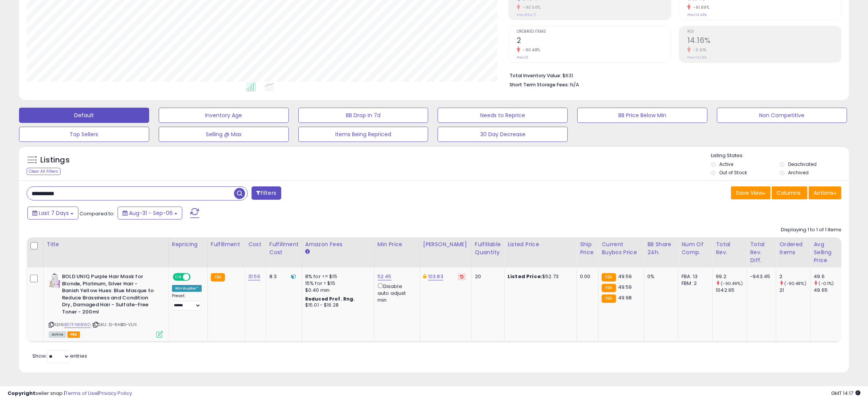 This screenshot has width=868, height=401. What do you see at coordinates (802, 164) in the screenshot?
I see `label: Deactivated` at bounding box center [802, 164].